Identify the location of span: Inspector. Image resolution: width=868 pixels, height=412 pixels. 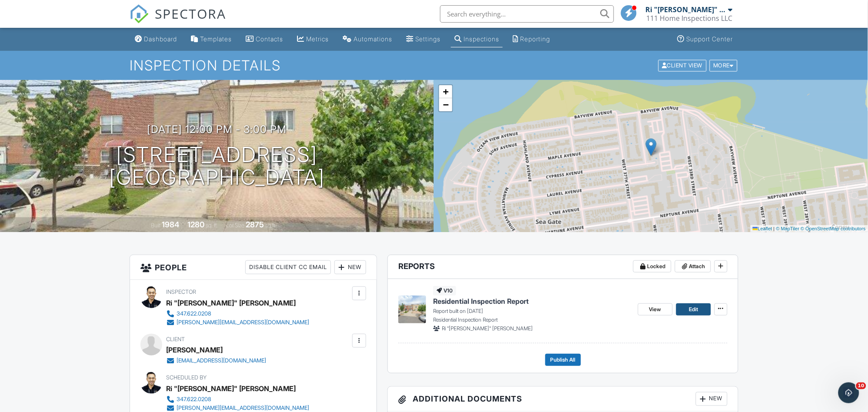
(181, 291).